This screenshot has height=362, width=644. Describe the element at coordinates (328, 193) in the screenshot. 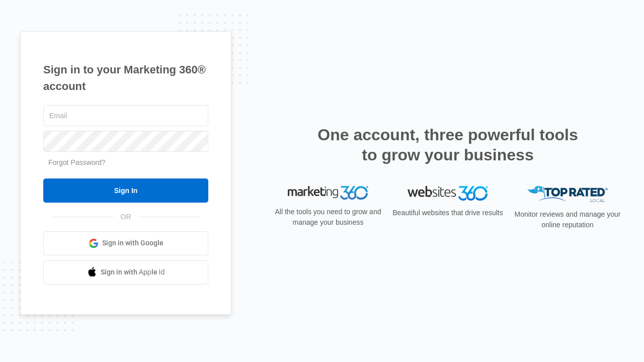

I see `img: Marketing 360` at that location.